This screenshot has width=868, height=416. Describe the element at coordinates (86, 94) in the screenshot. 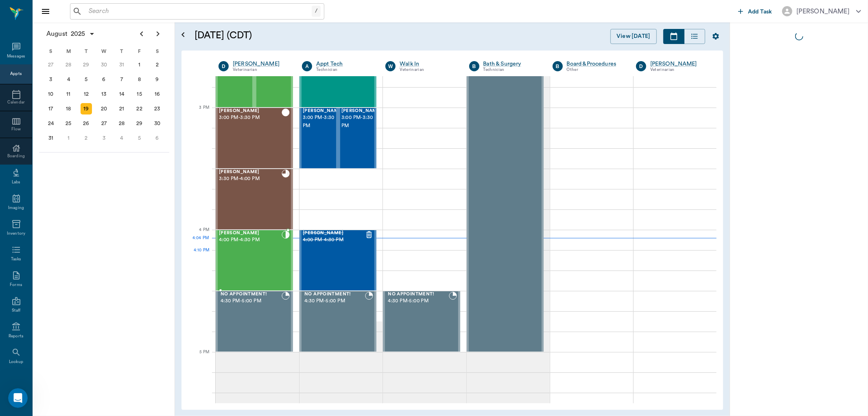

I see `div: Tuesday, August 12, 2025` at that location.